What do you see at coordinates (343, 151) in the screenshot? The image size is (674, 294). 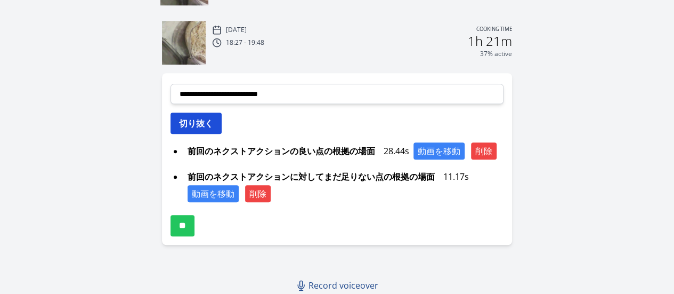 I see `div: 28.44s` at bounding box center [343, 151].